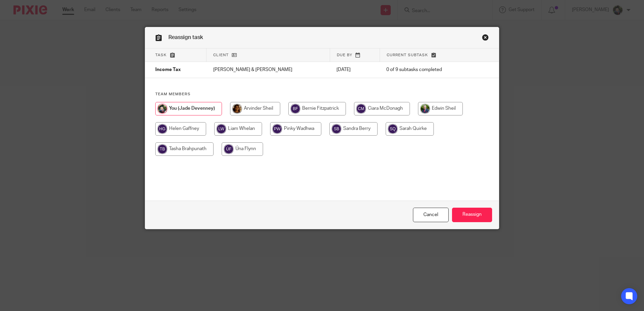  I want to click on input: Reassign, so click(472, 215).